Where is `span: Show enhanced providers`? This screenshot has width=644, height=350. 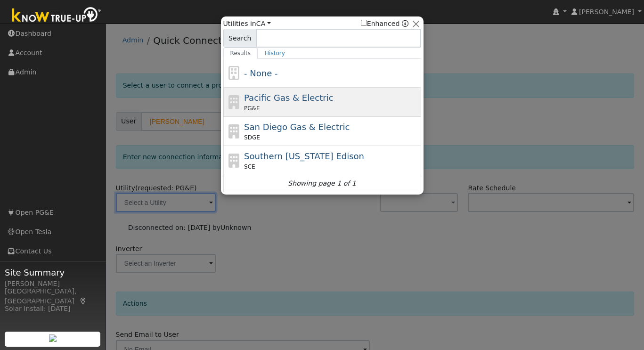
span: Show enhanced providers is located at coordinates (385, 23).